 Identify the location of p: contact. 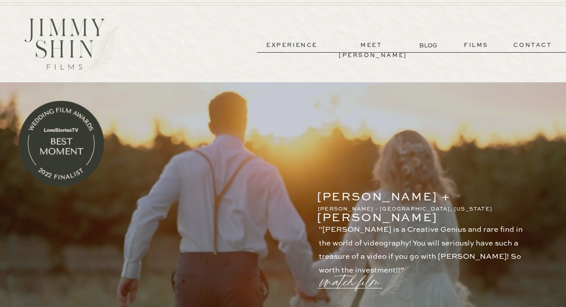
(532, 45).